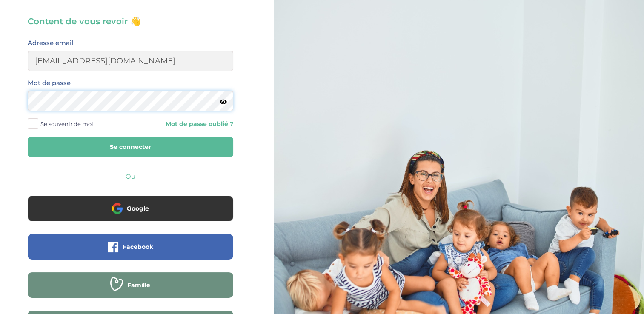  What do you see at coordinates (185, 124) in the screenshot?
I see `a: Mot de passe oublié ?` at bounding box center [185, 124].